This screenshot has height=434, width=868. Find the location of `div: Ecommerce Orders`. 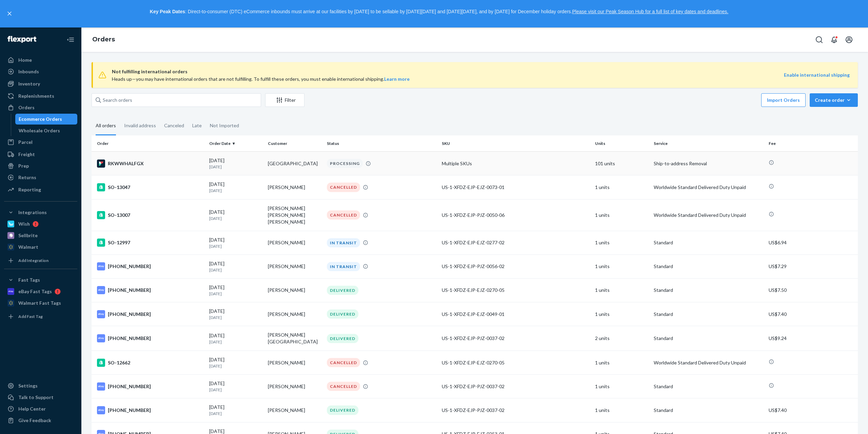

div: Ecommerce Orders is located at coordinates (40, 119).